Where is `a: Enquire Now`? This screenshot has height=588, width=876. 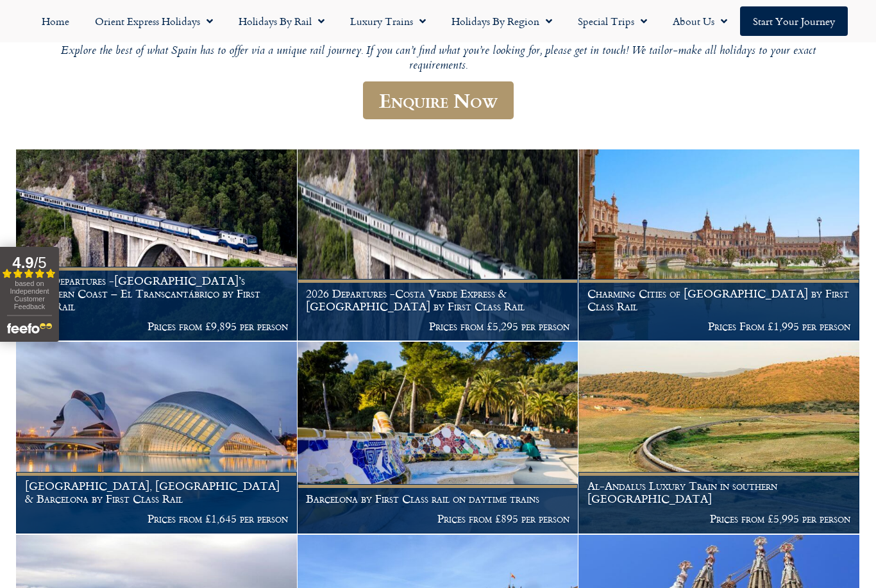 a: Enquire Now is located at coordinates (438, 100).